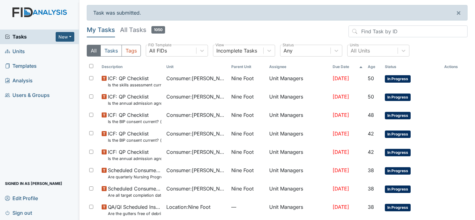  I want to click on h5: All Tasks, so click(142, 30).